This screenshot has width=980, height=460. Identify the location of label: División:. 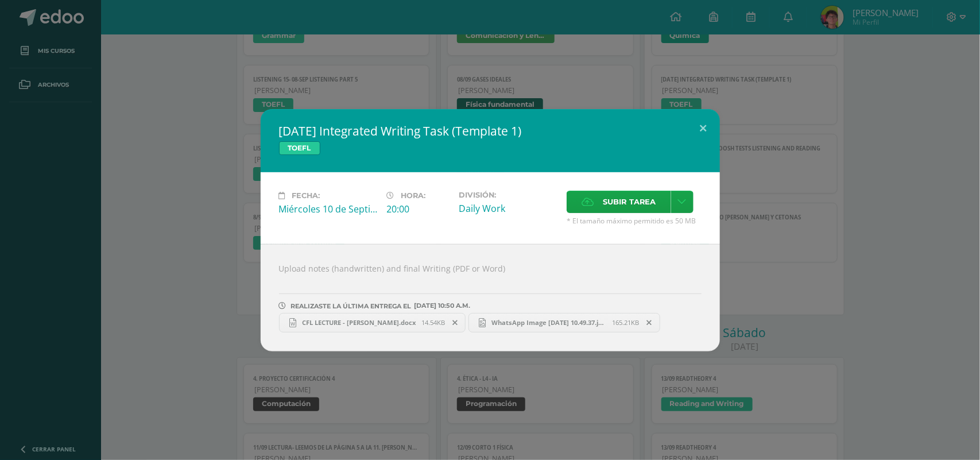
(508, 195).